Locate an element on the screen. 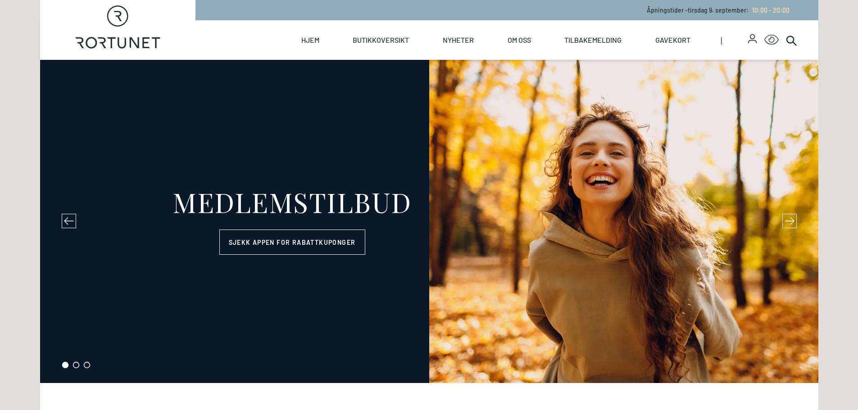 The width and height of the screenshot is (858, 410). section: carousel-slider is located at coordinates (429, 222).